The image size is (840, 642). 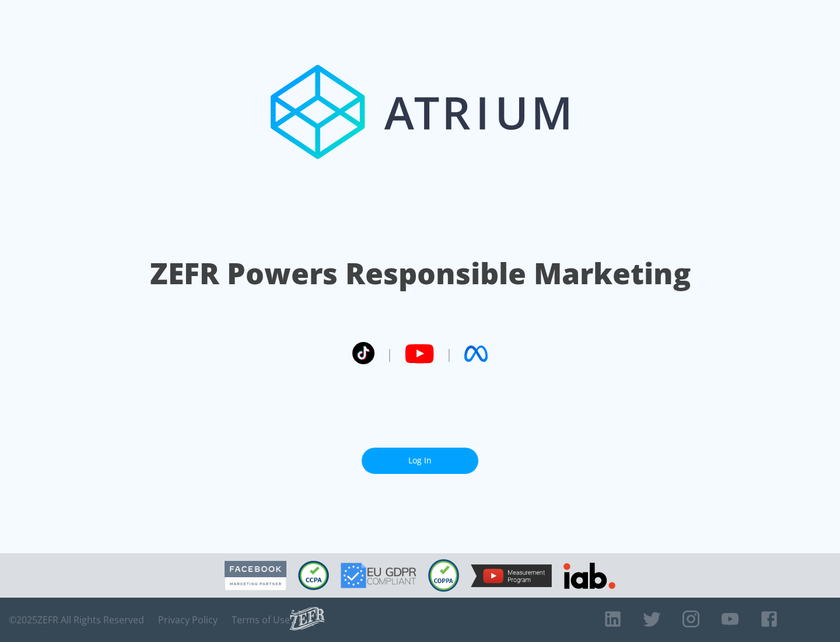 What do you see at coordinates (187, 620) in the screenshot?
I see `a: Privacy Policy` at bounding box center [187, 620].